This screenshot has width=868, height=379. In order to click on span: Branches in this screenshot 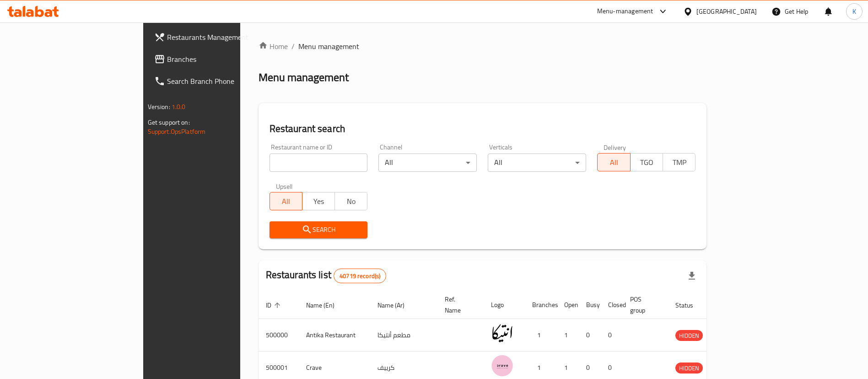, I will do `click(224, 59)`.